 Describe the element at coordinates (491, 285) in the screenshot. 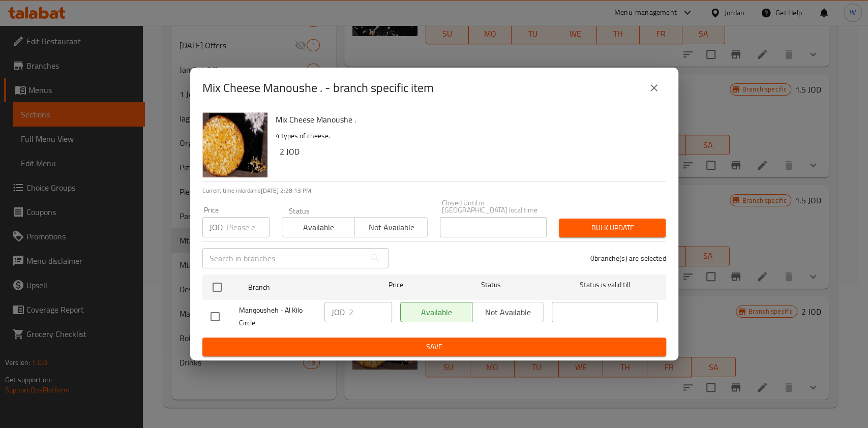

I see `span: Status` at that location.